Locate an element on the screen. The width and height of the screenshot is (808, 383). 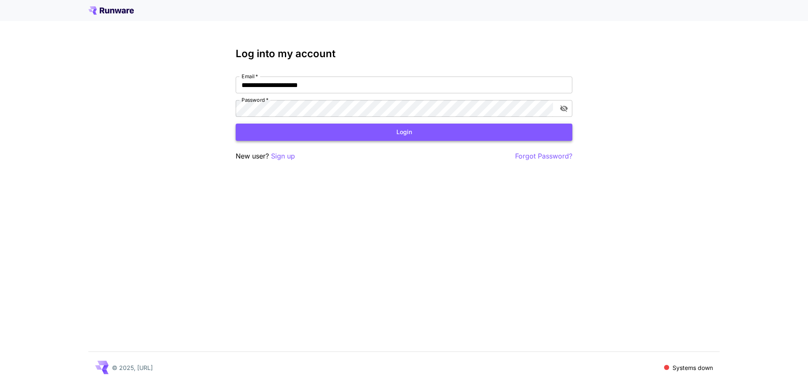
p: Sign up is located at coordinates (283, 156).